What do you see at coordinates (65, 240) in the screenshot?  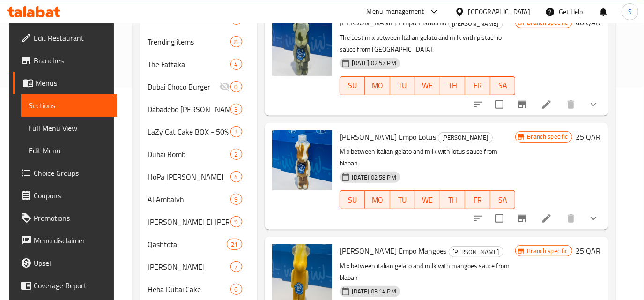 I see `a: Menu disclaimer` at bounding box center [65, 240].